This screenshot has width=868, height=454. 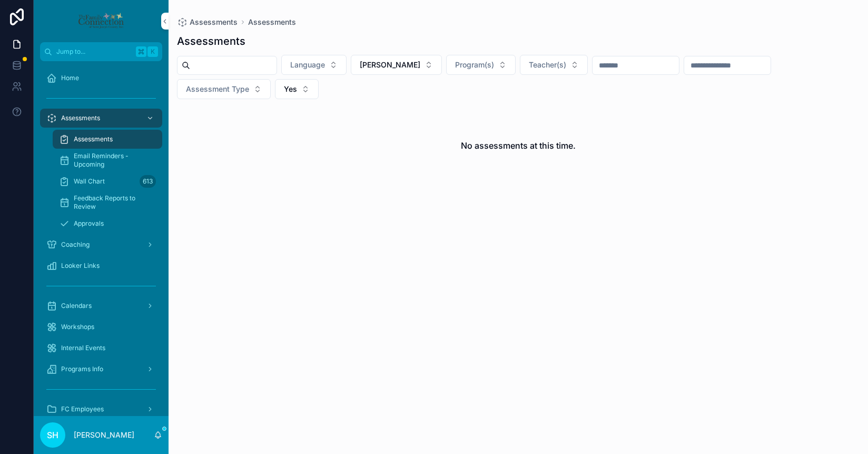 What do you see at coordinates (75, 245) in the screenshot?
I see `span: Coaching` at bounding box center [75, 245].